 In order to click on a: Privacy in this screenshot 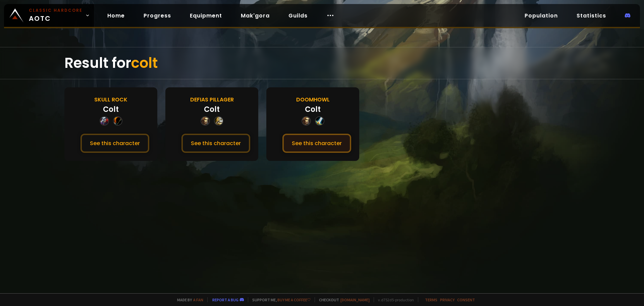, I will do `click(447, 299)`.